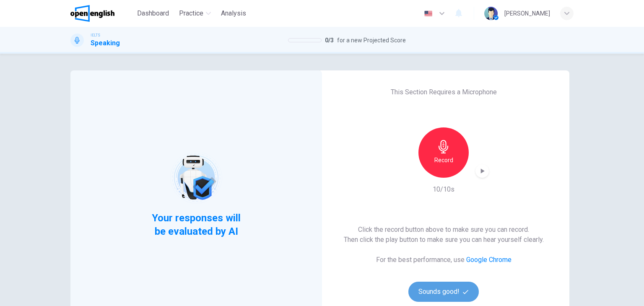 This screenshot has width=644, height=306. What do you see at coordinates (105, 43) in the screenshot?
I see `h1: Speaking` at bounding box center [105, 43].